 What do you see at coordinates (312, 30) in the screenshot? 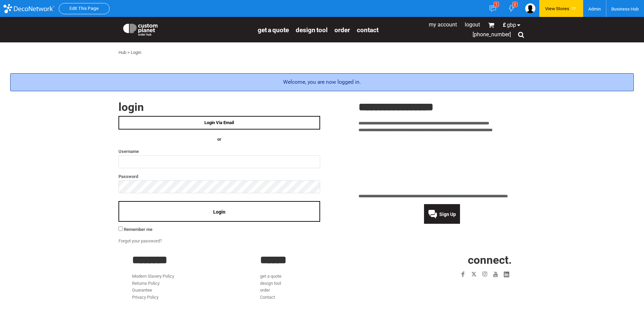
I see `span: design tool` at bounding box center [312, 30].